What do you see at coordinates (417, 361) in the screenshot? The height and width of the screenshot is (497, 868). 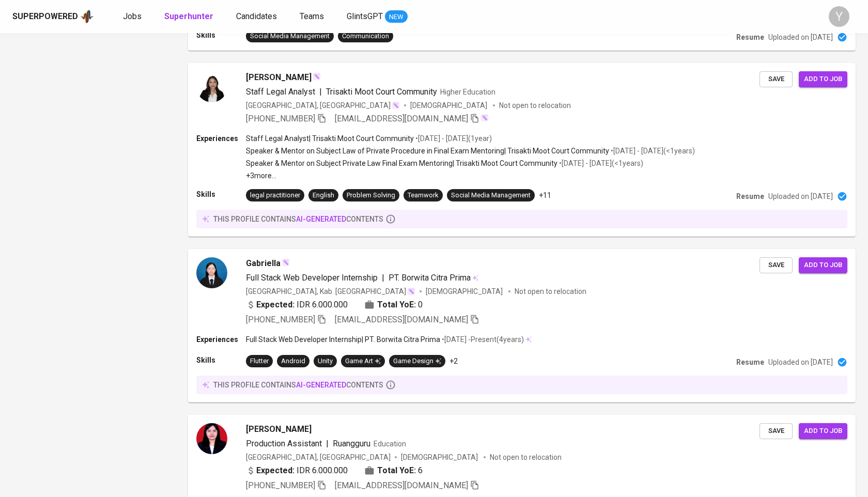 I see `div: Game Design` at bounding box center [417, 361].